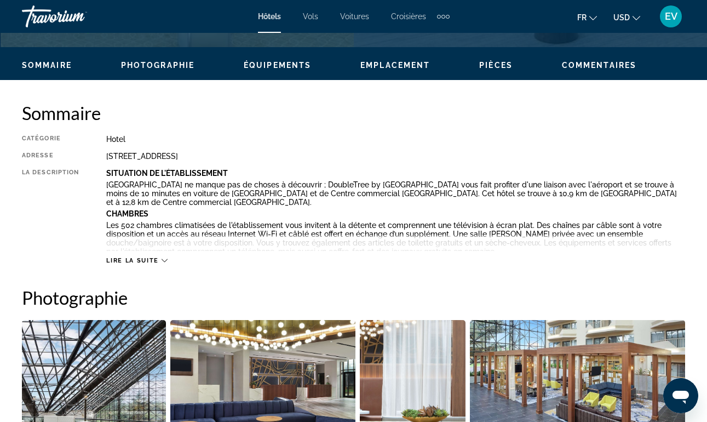 The width and height of the screenshot is (707, 422). What do you see at coordinates (311, 16) in the screenshot?
I see `a: Vols` at bounding box center [311, 16].